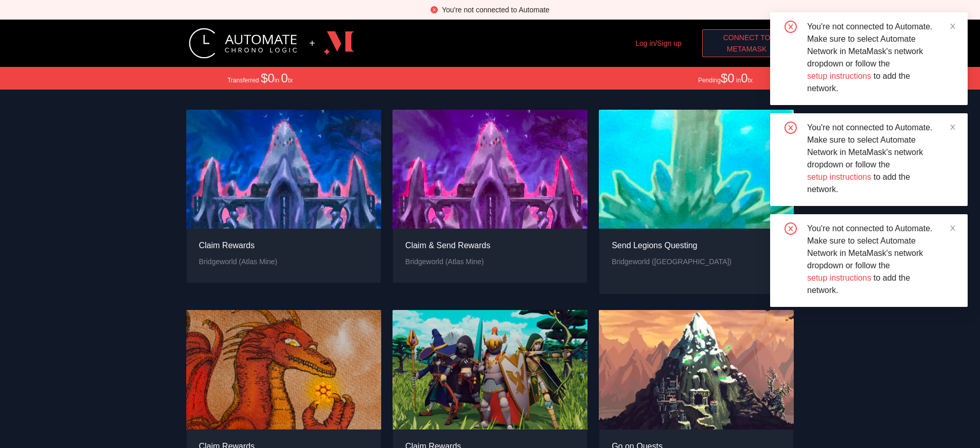  Describe the element at coordinates (747, 49) in the screenshot. I see `span: MetaMask` at that location.